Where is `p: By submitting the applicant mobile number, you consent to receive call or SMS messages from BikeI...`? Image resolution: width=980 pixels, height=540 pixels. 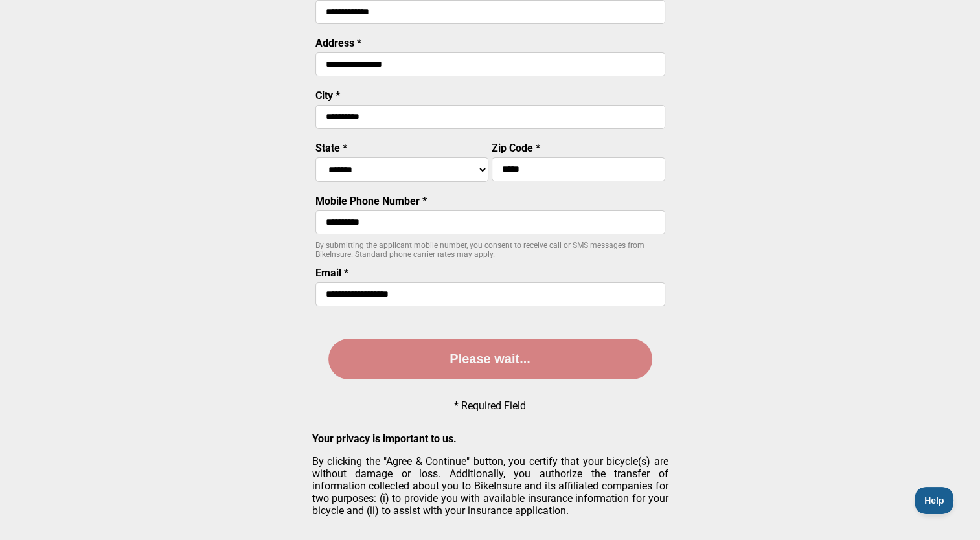
p: By submitting the applicant mobile number, you consent to receive call or SMS messages from BikeI... is located at coordinates (490, 250).